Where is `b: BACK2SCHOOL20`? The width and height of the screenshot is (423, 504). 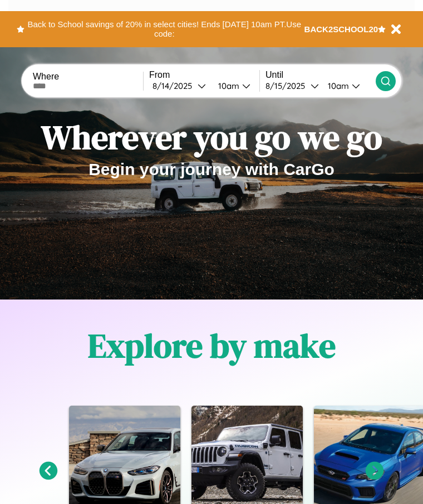 b: BACK2SCHOOL20 is located at coordinates (341, 29).